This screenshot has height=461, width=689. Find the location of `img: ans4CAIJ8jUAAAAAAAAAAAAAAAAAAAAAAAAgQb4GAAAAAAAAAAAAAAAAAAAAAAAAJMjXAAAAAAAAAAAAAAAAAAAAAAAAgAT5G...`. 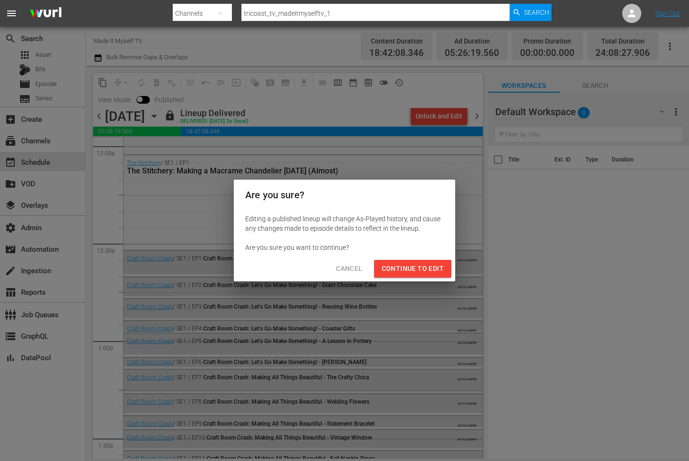

img: ans4CAIJ8jUAAAAAAAAAAAAAAAAAAAAAAAAgQb4GAAAAAAAAAAAAAAAAAAAAAAAAJMjXAAAAAAAAAAAAAAAAAAAAAAAAgAT5G... is located at coordinates (46, 13).